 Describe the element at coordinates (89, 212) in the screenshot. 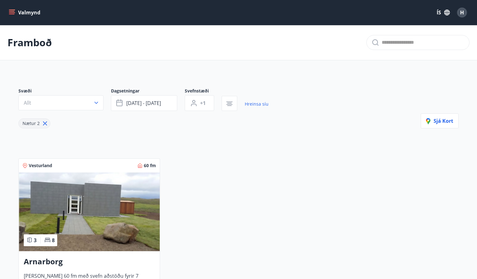

I see `img: Paella dish` at that location.